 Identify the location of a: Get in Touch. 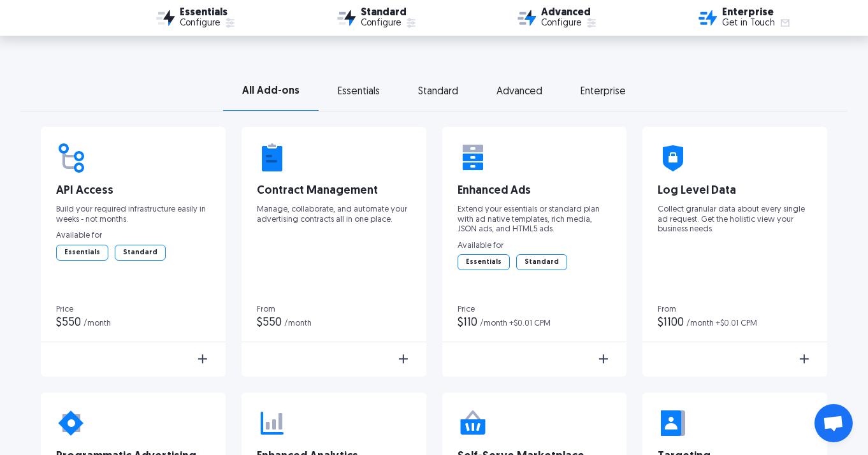
(757, 24).